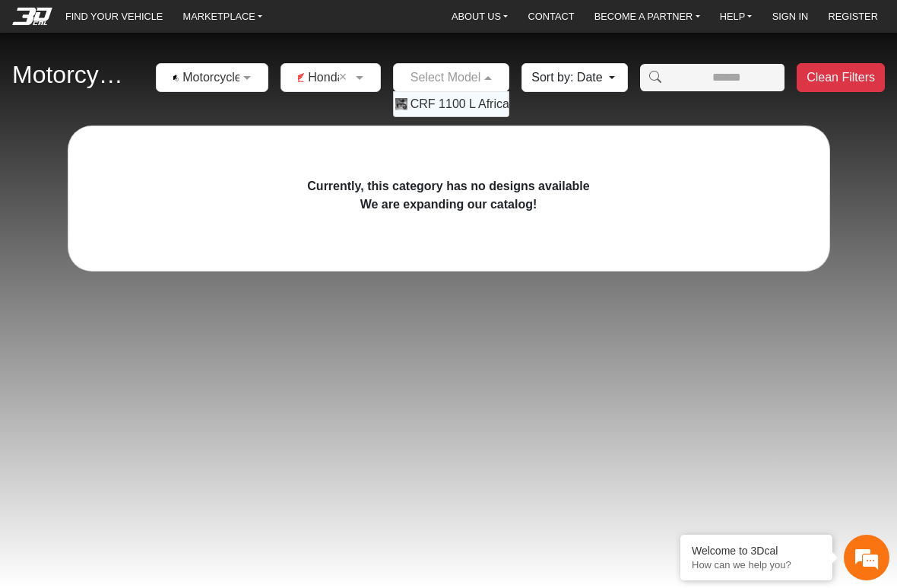 This screenshot has height=588, width=897. Describe the element at coordinates (28, 89) in the screenshot. I see `div: Navigation go back` at that location.